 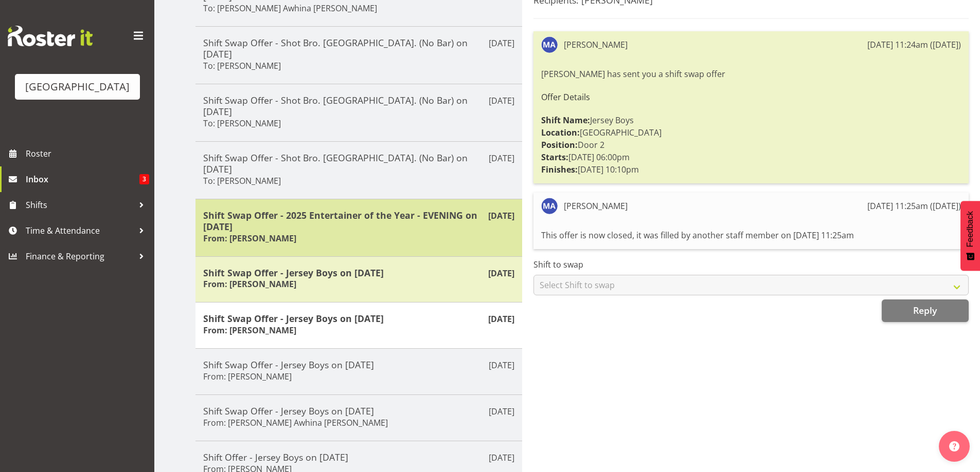 I want to click on span: Feedback, so click(x=970, y=229).